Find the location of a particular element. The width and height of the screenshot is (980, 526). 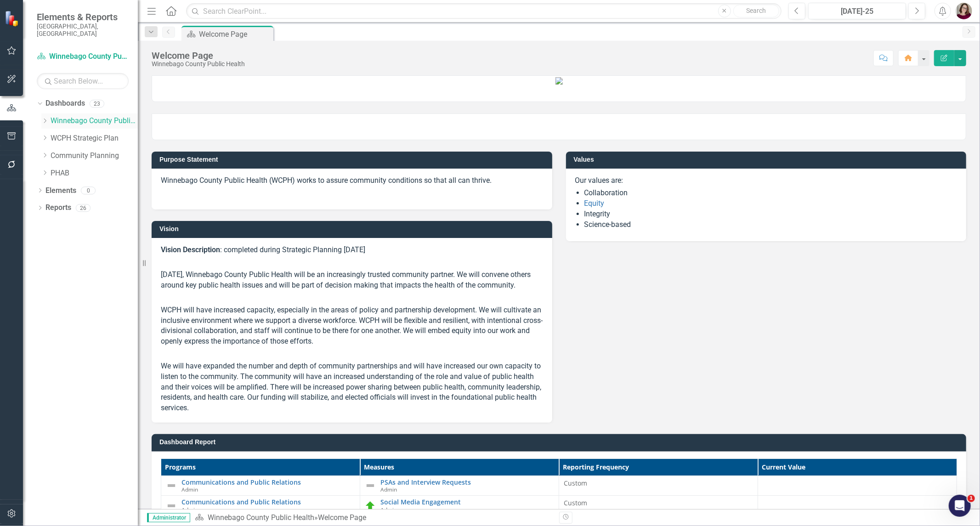

button: Sarahjean Schluechtermann is located at coordinates (964, 11).